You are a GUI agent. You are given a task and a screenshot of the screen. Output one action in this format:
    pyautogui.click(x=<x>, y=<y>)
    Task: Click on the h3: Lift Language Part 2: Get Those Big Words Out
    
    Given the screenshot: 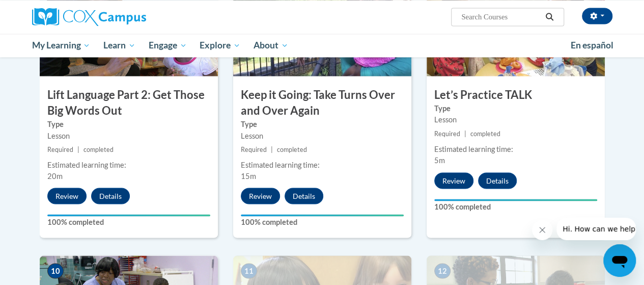 What is the action you would take?
    pyautogui.click(x=129, y=103)
    